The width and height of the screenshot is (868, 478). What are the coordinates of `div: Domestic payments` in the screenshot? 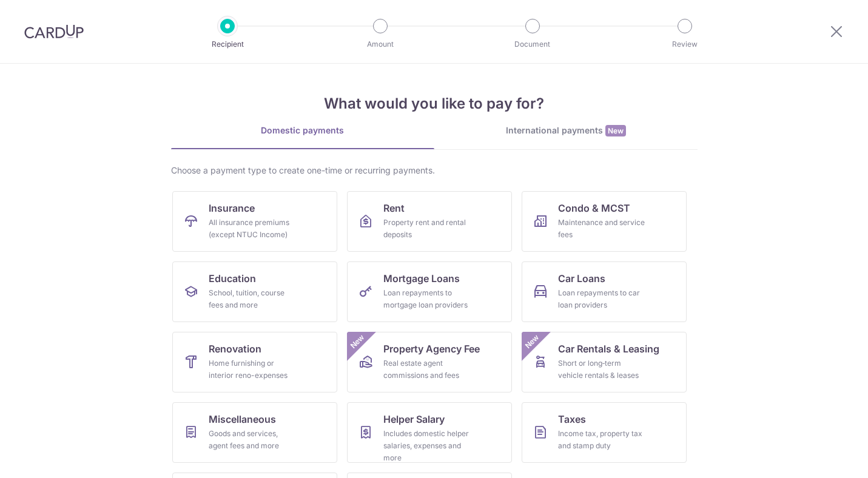 It's located at (303, 130).